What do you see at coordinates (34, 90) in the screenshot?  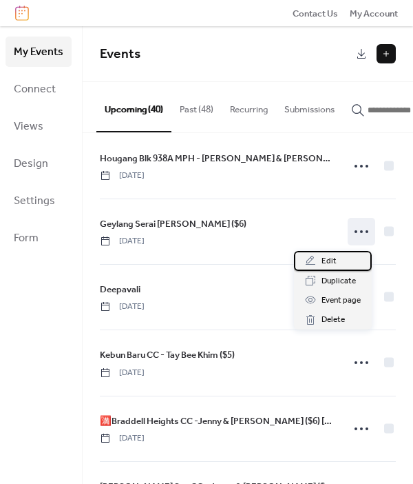 I see `span: Connect` at bounding box center [34, 90].